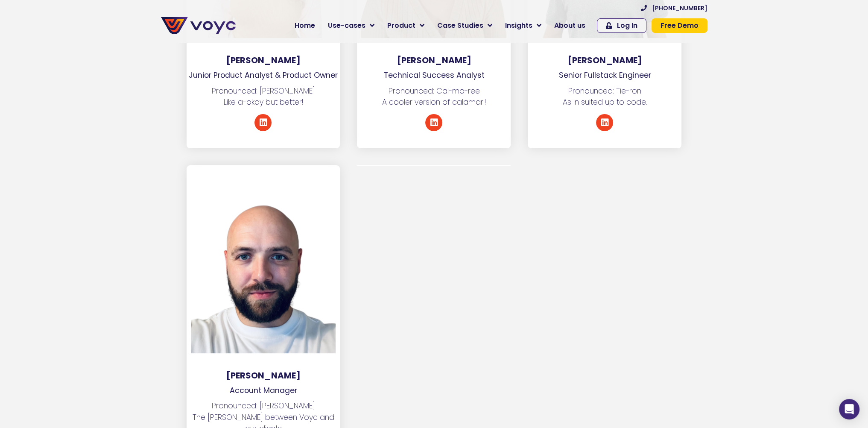  What do you see at coordinates (849, 409) in the screenshot?
I see `div: Open Intercom Messenger` at bounding box center [849, 409].